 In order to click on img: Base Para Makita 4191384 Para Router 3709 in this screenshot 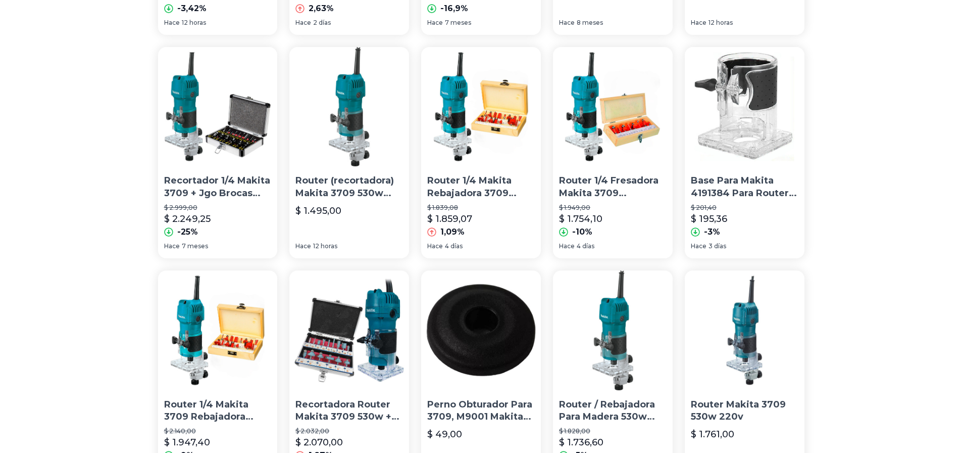, I will do `click(745, 107)`.